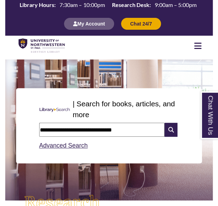  I want to click on i: Search, so click(171, 130).